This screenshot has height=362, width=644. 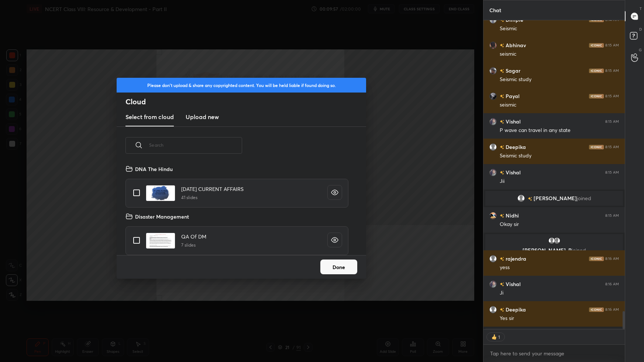 I want to click on img: f19bc8c6248f434bbecc8875bc8fe4da.jpg, so click(x=493, y=216).